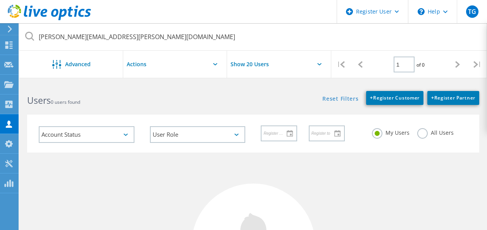 The image size is (487, 230). What do you see at coordinates (421, 65) in the screenshot?
I see `span: of 0` at bounding box center [421, 65].